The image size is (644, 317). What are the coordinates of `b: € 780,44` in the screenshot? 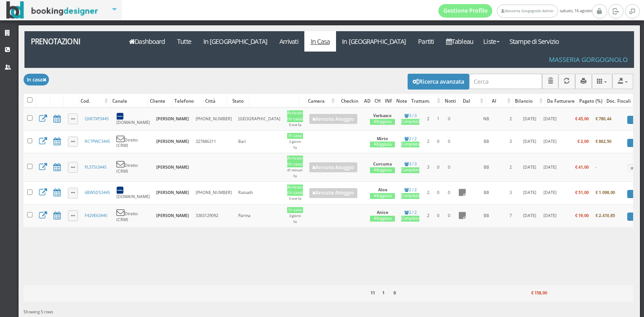 It's located at (603, 118).